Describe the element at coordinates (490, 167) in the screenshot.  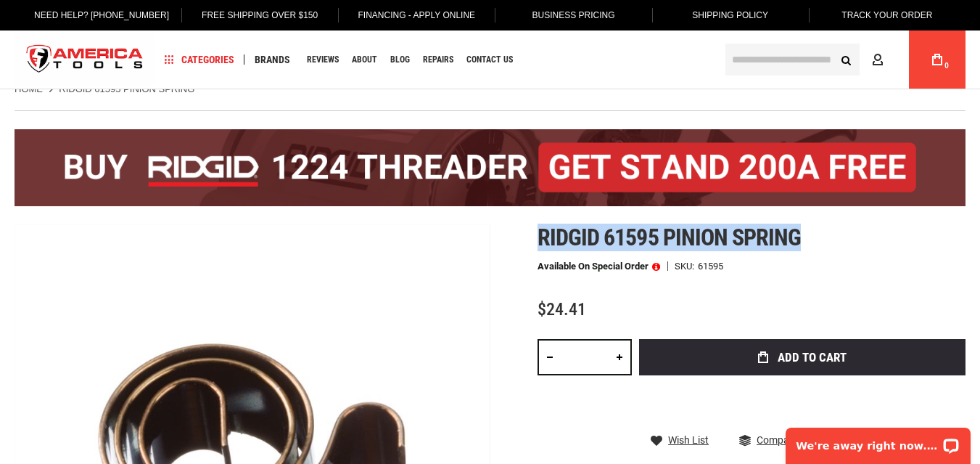
I see `img: BOGO: Buy the RIDGID® 1224 Threader (26092), get the 92467 200A Stand FREE!` at that location.